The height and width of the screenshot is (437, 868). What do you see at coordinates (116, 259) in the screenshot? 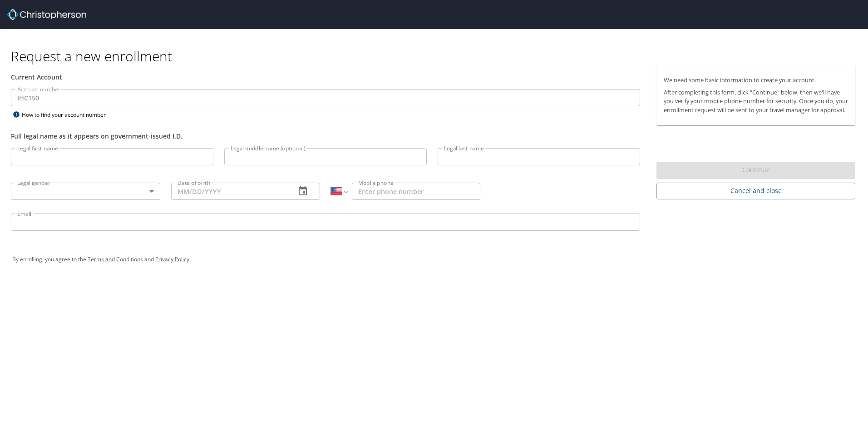
I see `a: Terms and Conditions` at bounding box center [116, 259].